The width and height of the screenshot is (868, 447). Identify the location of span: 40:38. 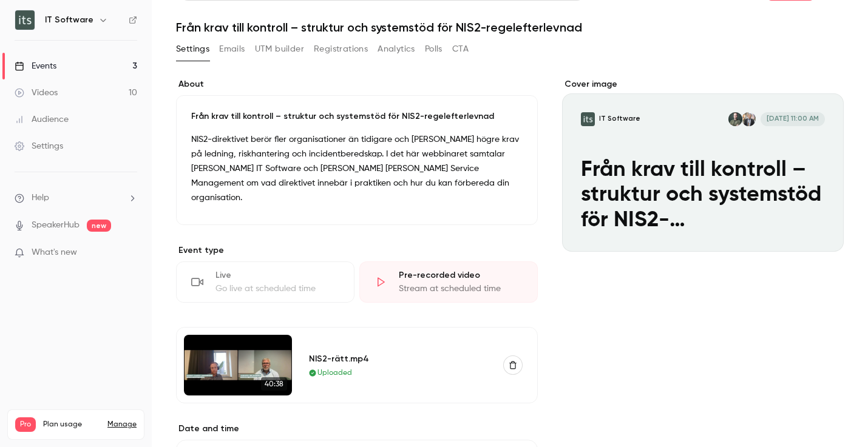
(274, 384).